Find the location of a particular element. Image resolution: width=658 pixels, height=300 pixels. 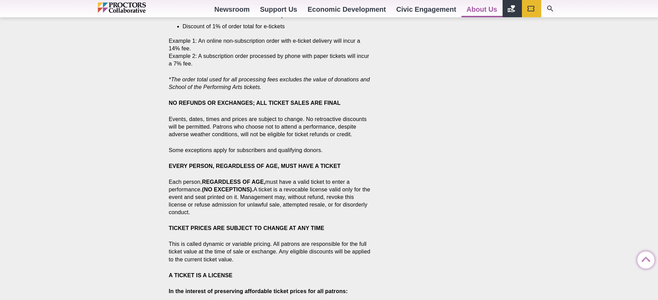

strong: In the interest of preserving affordable ticket prices for all patrons: is located at coordinates (258, 291).